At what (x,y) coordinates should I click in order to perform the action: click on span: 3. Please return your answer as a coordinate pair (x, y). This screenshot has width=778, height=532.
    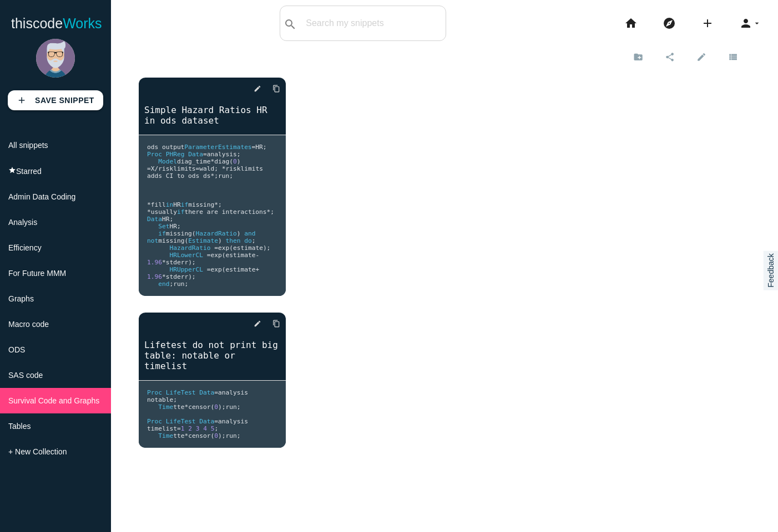
    Looking at the image, I should click on (198, 428).